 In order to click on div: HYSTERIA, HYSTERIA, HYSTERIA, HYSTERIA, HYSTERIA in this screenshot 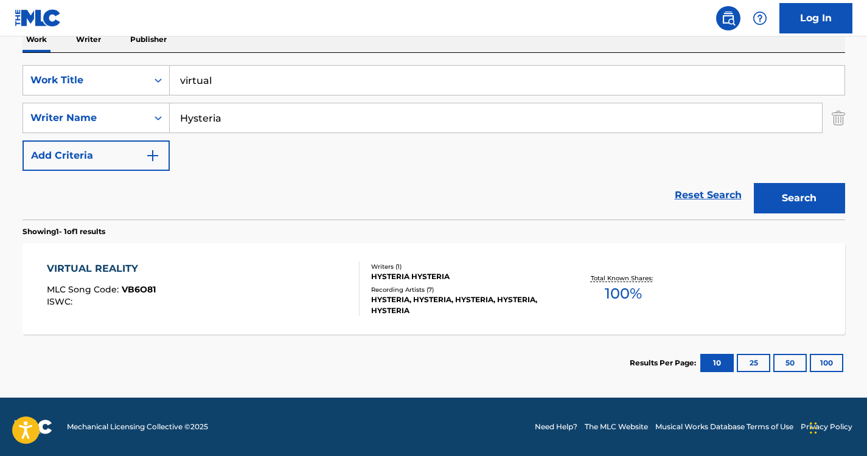, I will do `click(463, 305)`.